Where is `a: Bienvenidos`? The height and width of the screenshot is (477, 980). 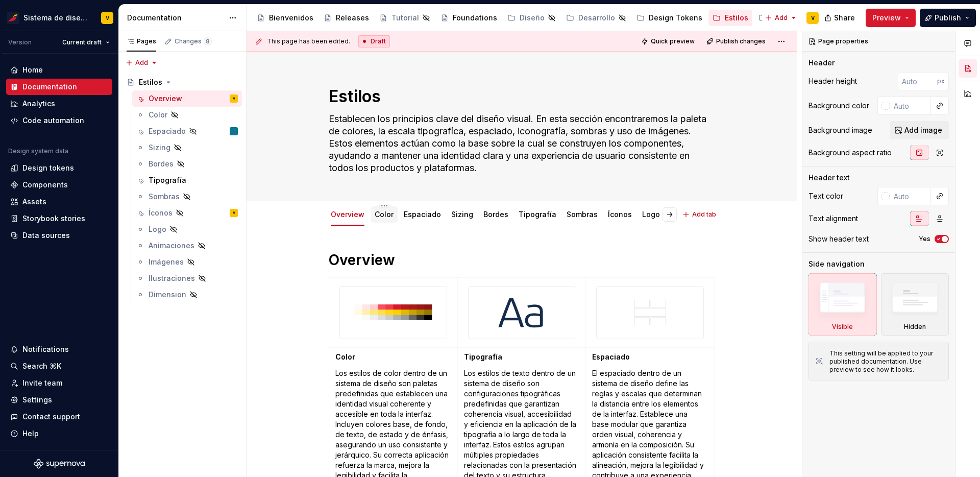
a: Bienvenidos is located at coordinates (285, 18).